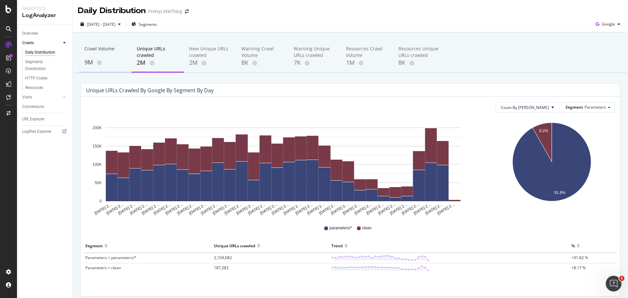  Describe the element at coordinates (45, 107) in the screenshot. I see `a: Conversions` at that location.